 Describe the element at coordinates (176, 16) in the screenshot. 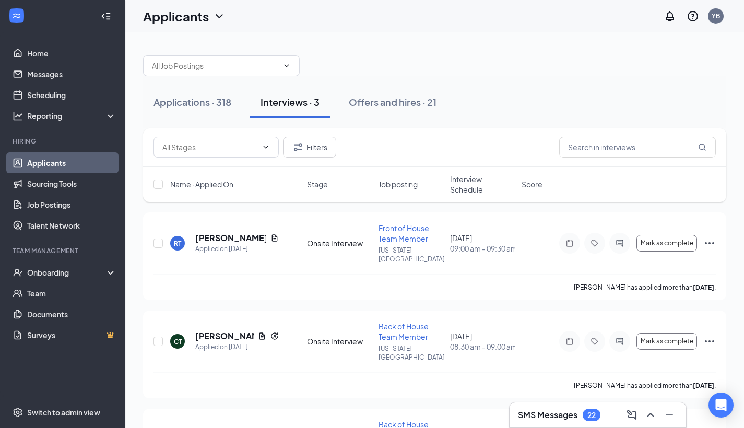

I see `h1: Applicants` at that location.